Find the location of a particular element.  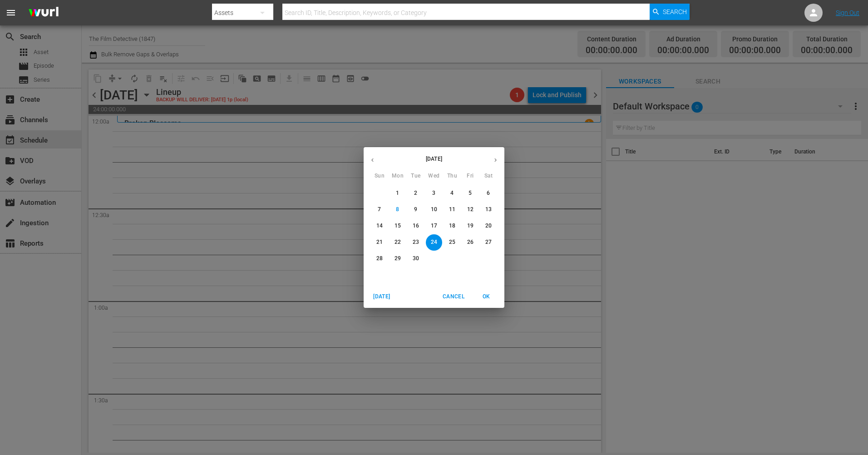

p: 8 is located at coordinates (397, 209).